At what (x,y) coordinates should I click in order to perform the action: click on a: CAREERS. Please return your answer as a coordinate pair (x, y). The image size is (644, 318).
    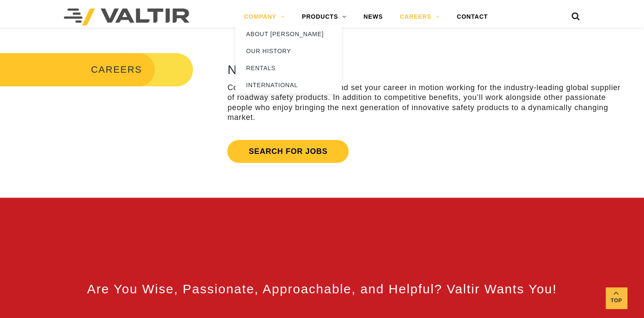
    Looking at the image, I should click on (419, 17).